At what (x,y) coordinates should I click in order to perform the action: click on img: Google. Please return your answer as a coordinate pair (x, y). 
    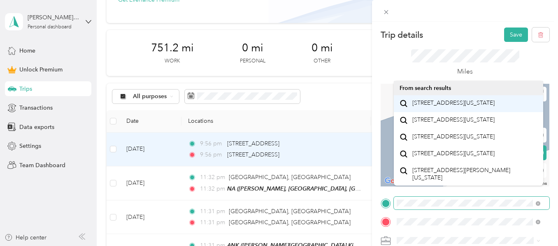
    Looking at the image, I should click on (396, 181).